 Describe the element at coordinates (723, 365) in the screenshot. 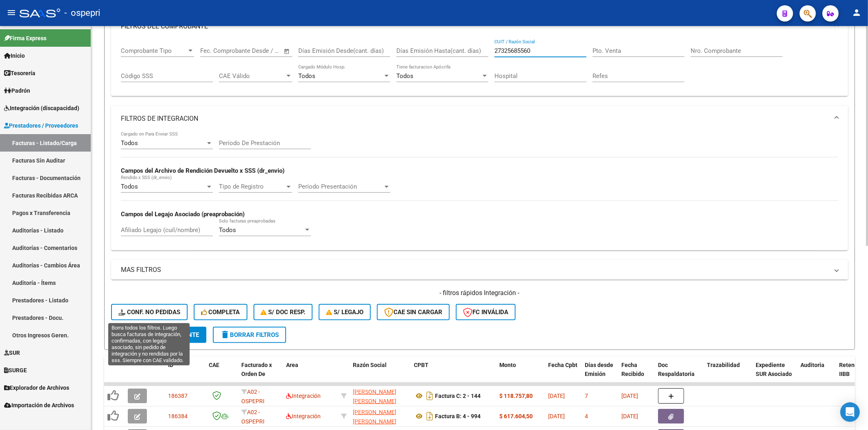

I see `span: Trazabilidad` at that location.